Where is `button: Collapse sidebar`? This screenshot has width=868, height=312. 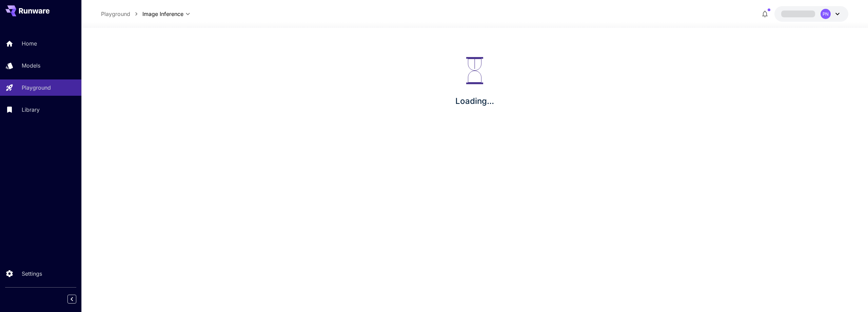 button: Collapse sidebar is located at coordinates (72, 299).